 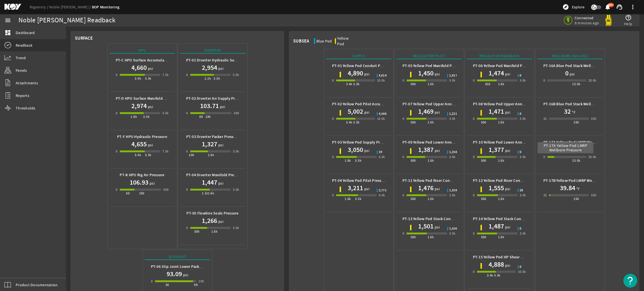 I want to click on h1: 2,954, so click(x=210, y=68).